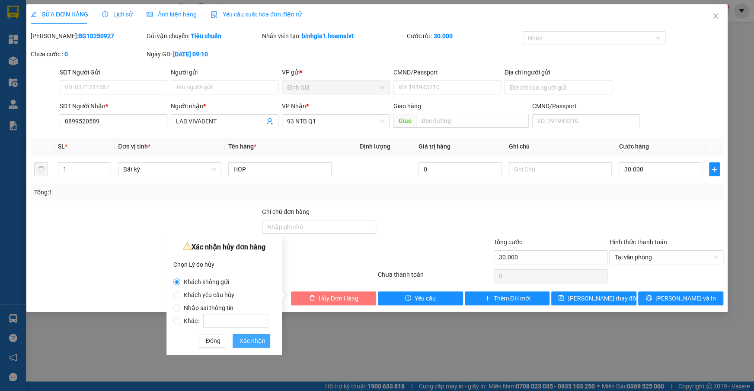 The width and height of the screenshot is (754, 391). What do you see at coordinates (236, 320) in the screenshot?
I see `input: Khác:` at bounding box center [236, 320].